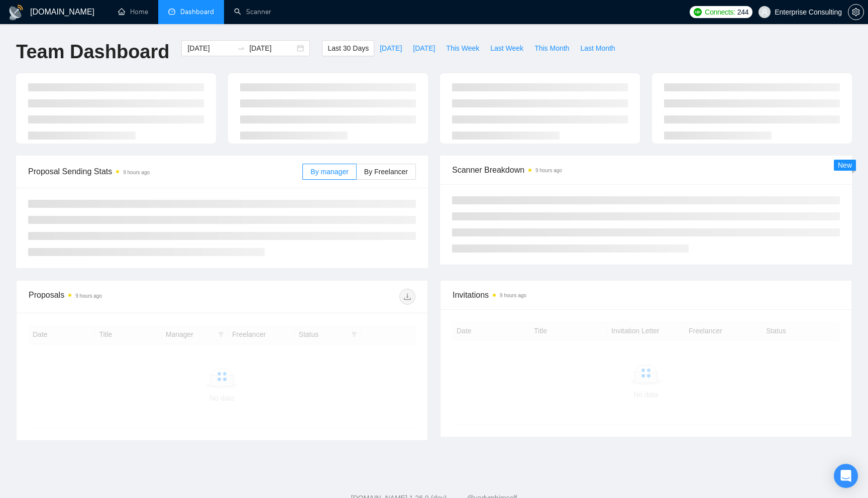  What do you see at coordinates (743, 12) in the screenshot?
I see `span: 244` at bounding box center [743, 12].